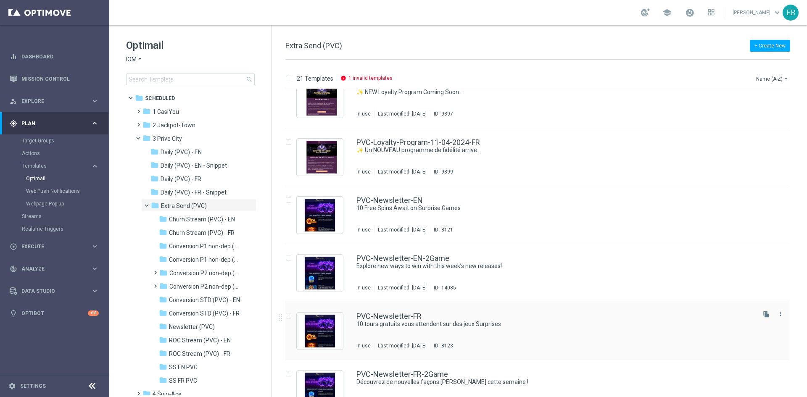 The height and width of the screenshot is (397, 807). Describe the element at coordinates (390, 200) in the screenshot. I see `a: PVC-Newsletter-EN` at that location.